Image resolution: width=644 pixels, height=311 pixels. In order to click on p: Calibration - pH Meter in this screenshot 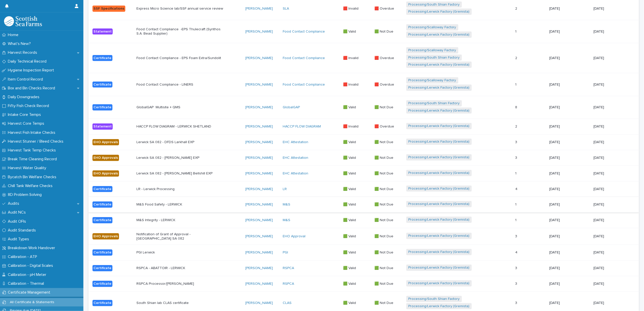, I will do `click(28, 275)`.